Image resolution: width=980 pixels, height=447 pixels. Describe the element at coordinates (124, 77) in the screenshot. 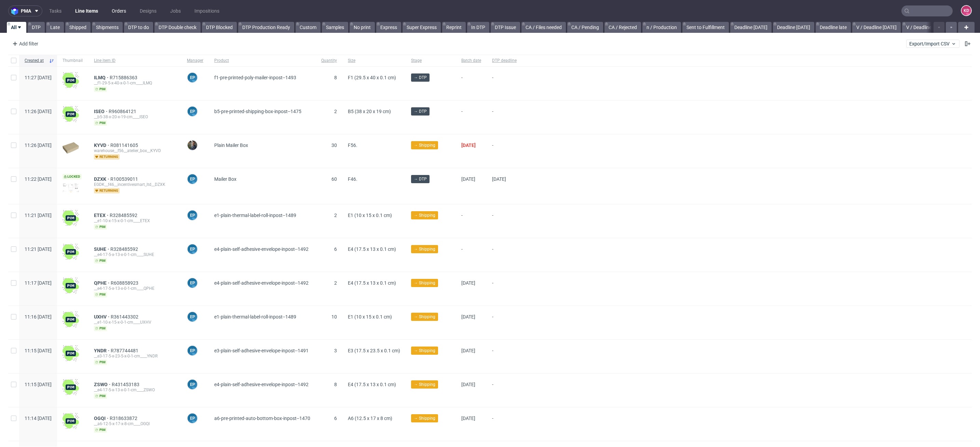

I see `a: R715886363` at that location.